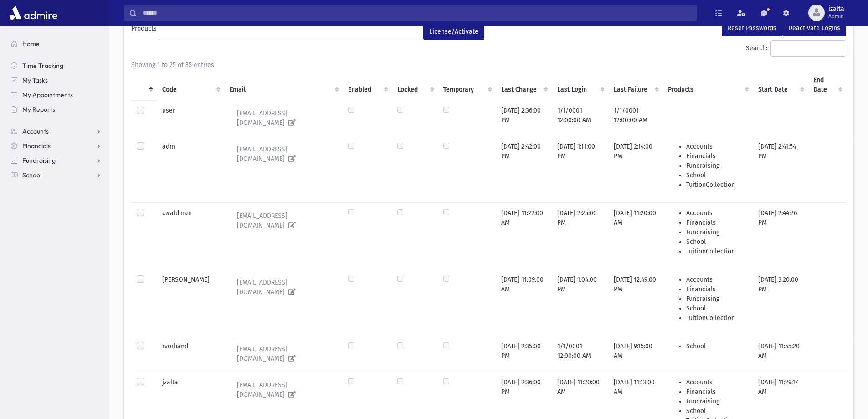 The width and height of the screenshot is (868, 419). What do you see at coordinates (814, 28) in the screenshot?
I see `button: Deactivate Logins` at bounding box center [814, 28].